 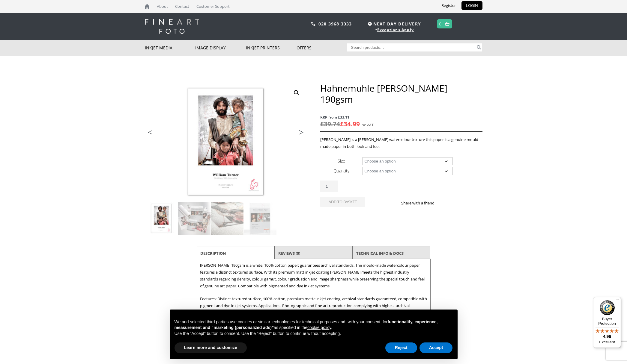 I want to click on p: Excellent, so click(x=607, y=342).